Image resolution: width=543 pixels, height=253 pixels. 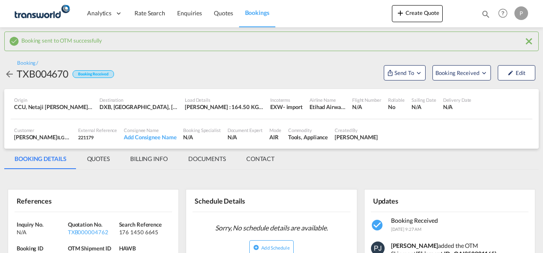 What do you see at coordinates (41, 159) in the screenshot?
I see `md-tab-item: BOOKING DETAILS` at bounding box center [41, 159].